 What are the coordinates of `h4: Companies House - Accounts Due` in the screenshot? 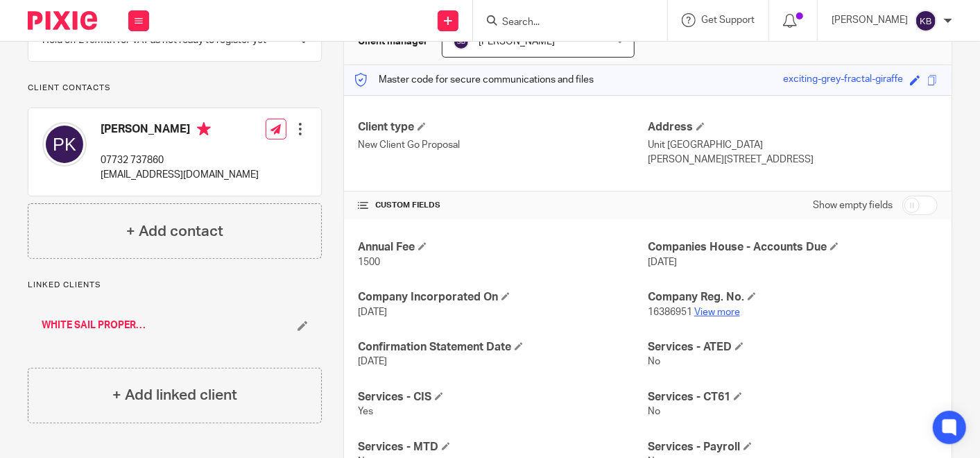 It's located at (793, 247).